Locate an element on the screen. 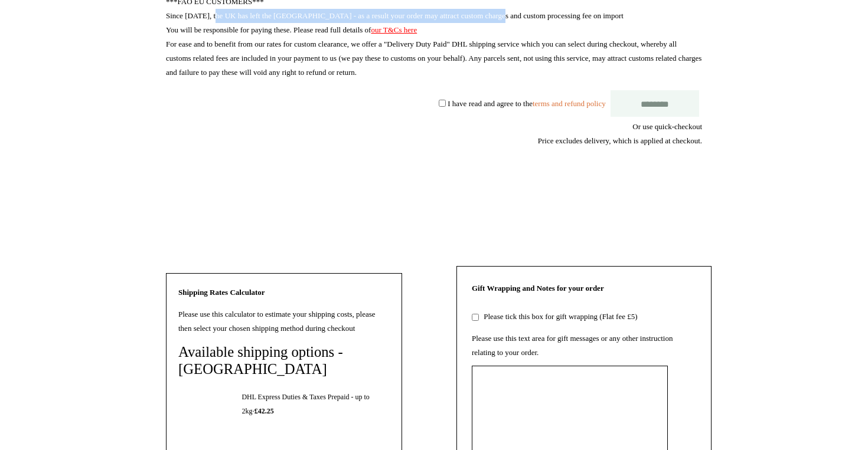  p: Please use this calculator to estimate your shipping costs, please then select your chosen shippi... is located at coordinates (284, 321).